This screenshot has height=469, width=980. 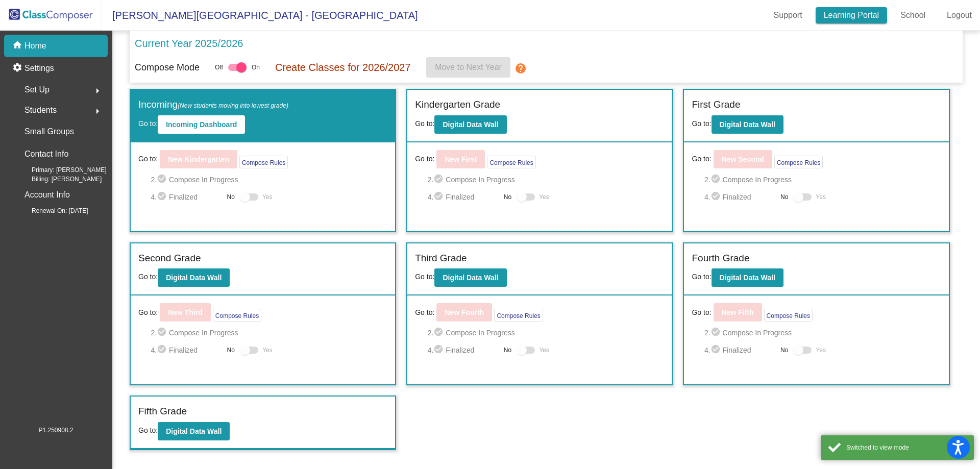 What do you see at coordinates (97, 91) in the screenshot?
I see `mat-icon: arrow_right` at bounding box center [97, 91].